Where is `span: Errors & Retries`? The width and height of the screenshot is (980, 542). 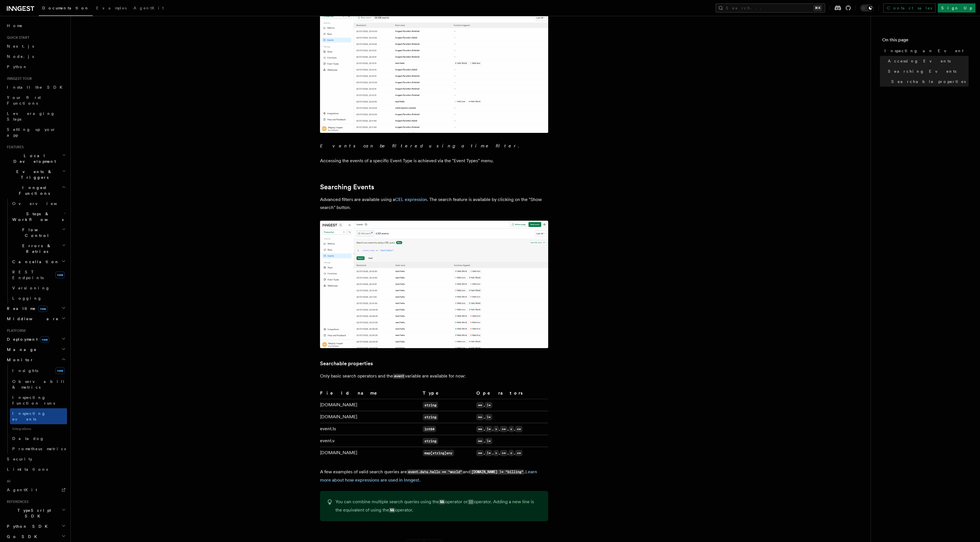 span: Errors & Retries is located at coordinates (36, 249).